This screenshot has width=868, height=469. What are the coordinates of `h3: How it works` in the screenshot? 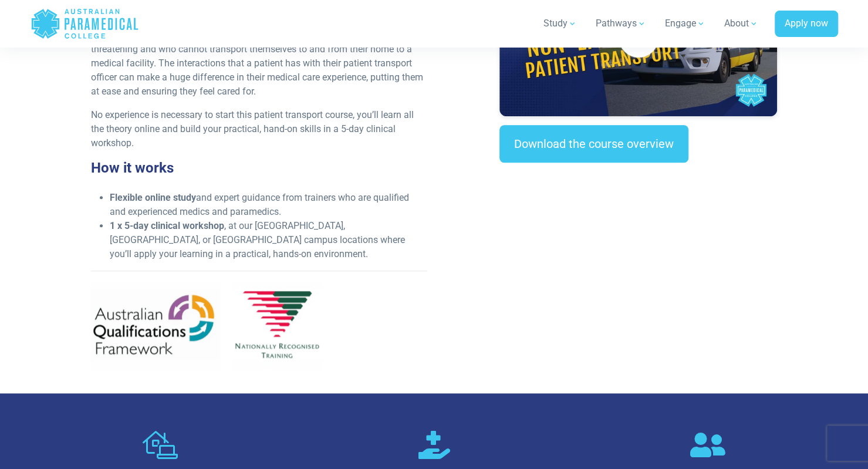 It's located at (259, 168).